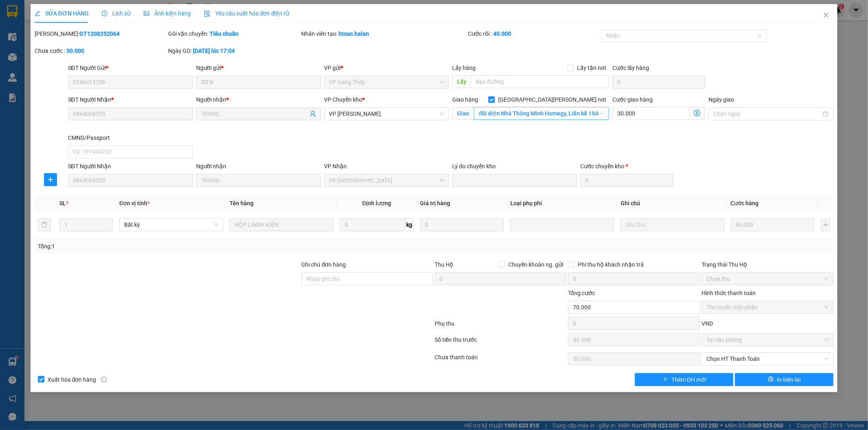 This screenshot has width=868, height=430. I want to click on span: close, so click(826, 15).